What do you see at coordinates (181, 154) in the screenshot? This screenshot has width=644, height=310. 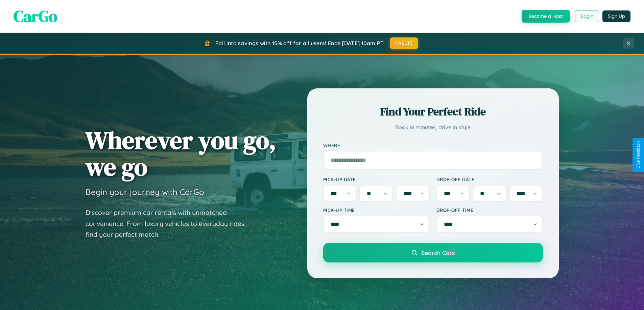 I see `h1: Wherever you go, we go` at bounding box center [181, 154].